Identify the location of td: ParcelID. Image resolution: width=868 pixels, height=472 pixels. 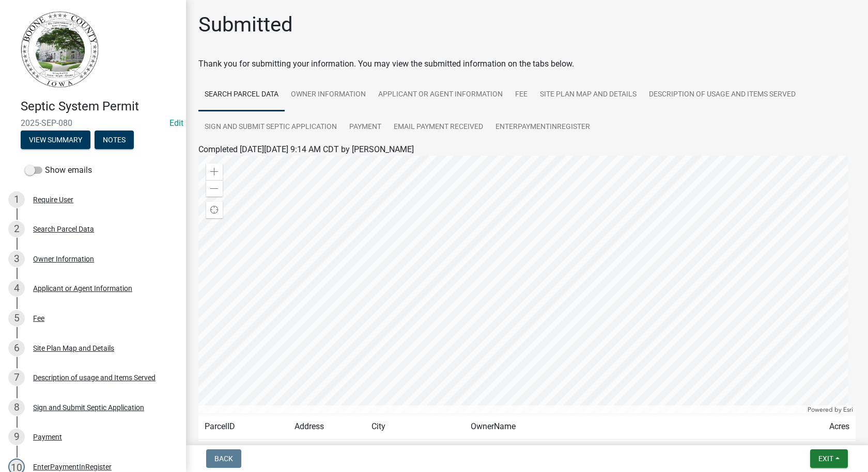
(243, 427).